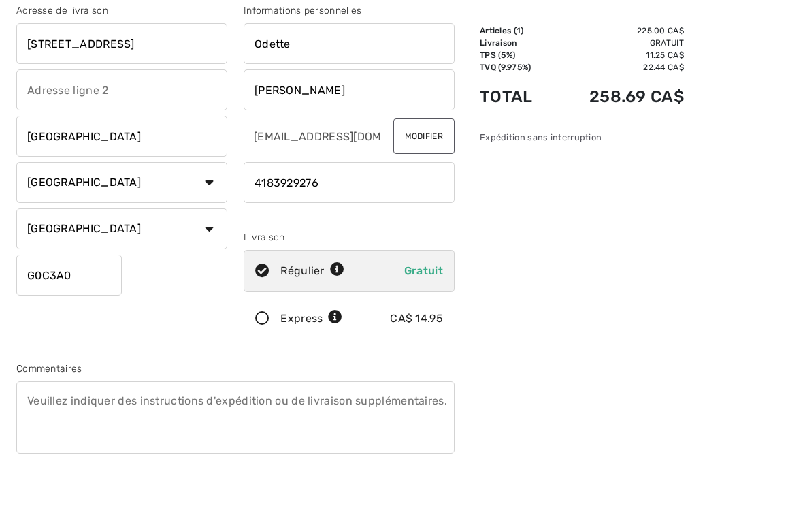 The height and width of the screenshot is (506, 803). Describe the element at coordinates (122, 136) in the screenshot. I see `input: Ville` at that location.